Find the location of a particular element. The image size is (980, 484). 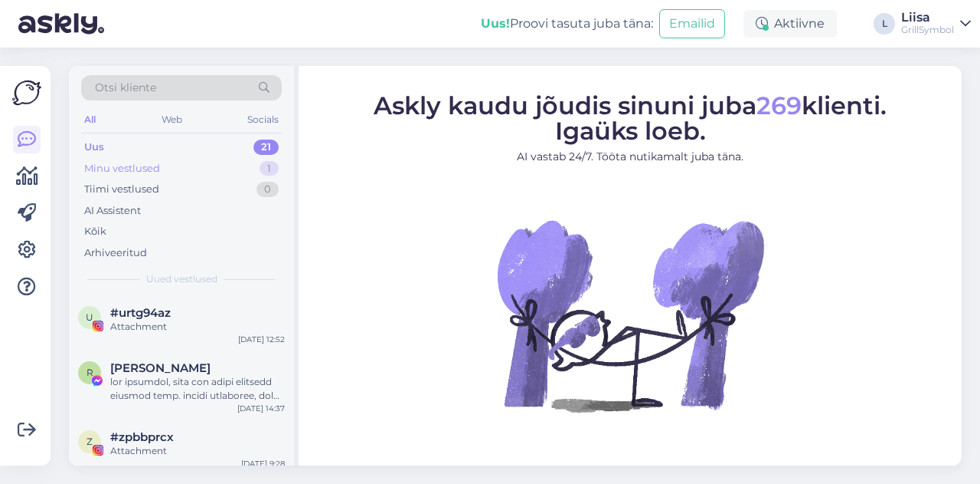

b: Uus! is located at coordinates (496, 23).